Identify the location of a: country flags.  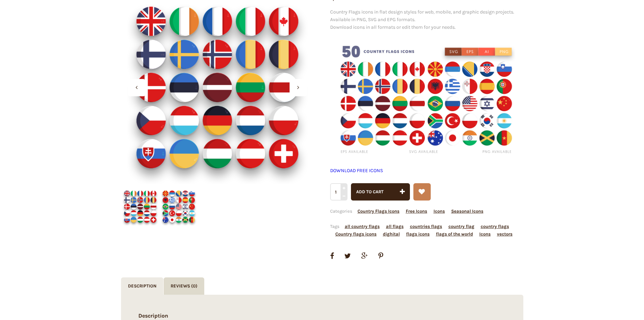
(495, 226).